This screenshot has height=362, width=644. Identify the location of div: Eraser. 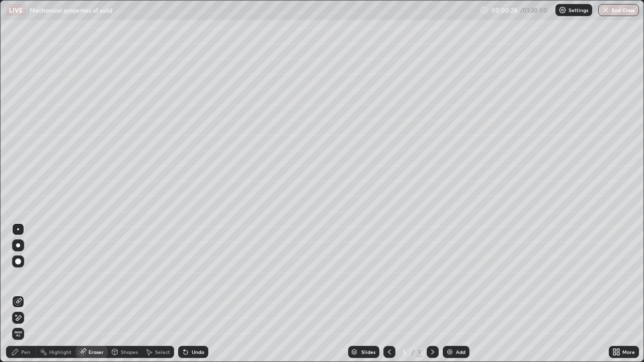
(96, 352).